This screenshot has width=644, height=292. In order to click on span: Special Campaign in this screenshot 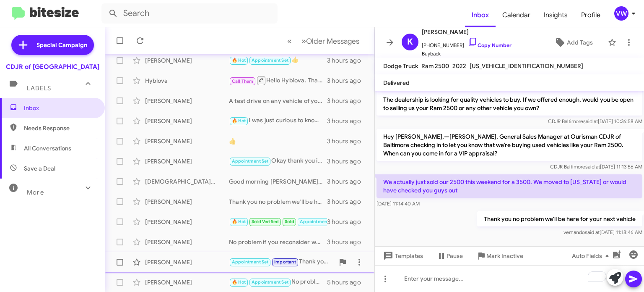, I will do `click(62, 45)`.